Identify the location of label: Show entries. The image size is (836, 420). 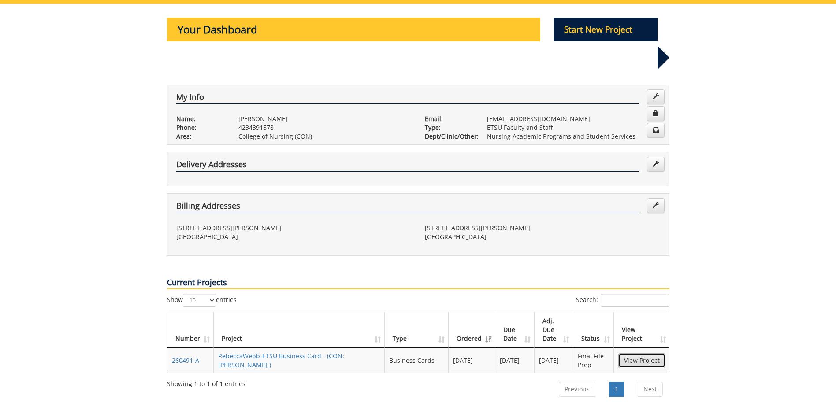
(202, 300).